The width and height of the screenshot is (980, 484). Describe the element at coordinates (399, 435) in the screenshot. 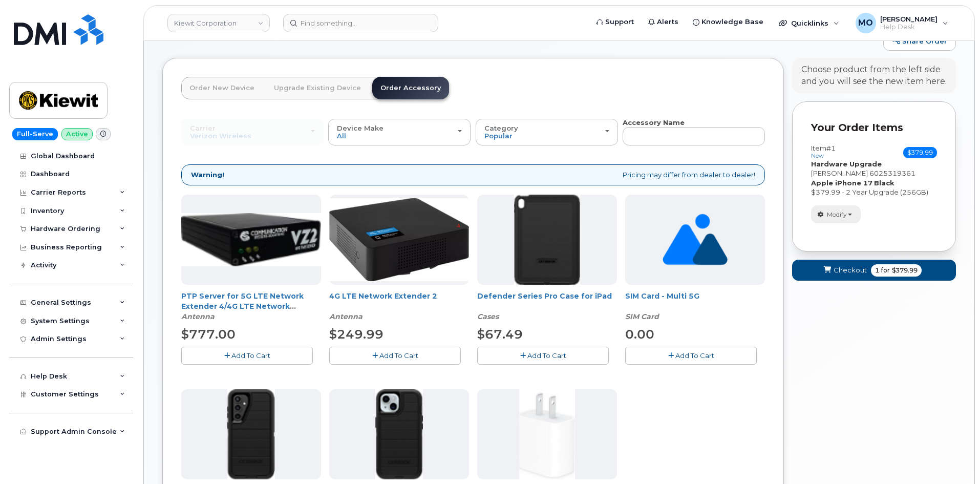

I see `img: defenderiphone14.png` at that location.